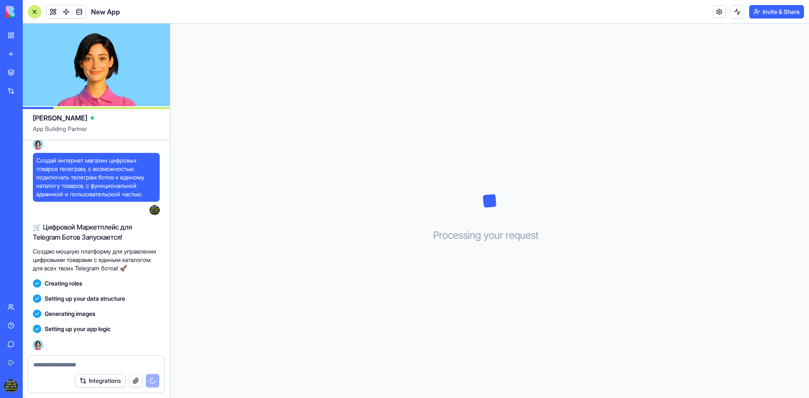 The height and width of the screenshot is (398, 809). I want to click on span: Setting up your app logic, so click(78, 329).